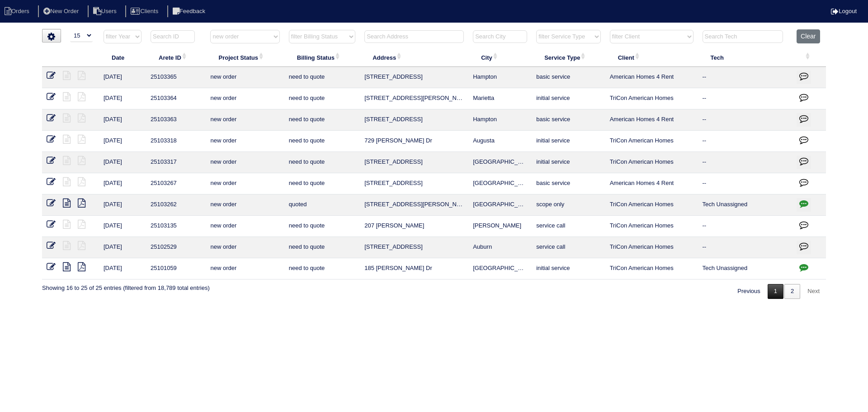 The image size is (868, 412). I want to click on th: Arete ID: activate to sort column ascending, so click(176, 57).